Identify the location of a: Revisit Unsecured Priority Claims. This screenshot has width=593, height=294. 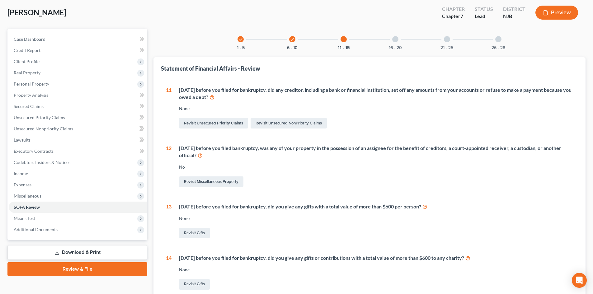
(214, 123).